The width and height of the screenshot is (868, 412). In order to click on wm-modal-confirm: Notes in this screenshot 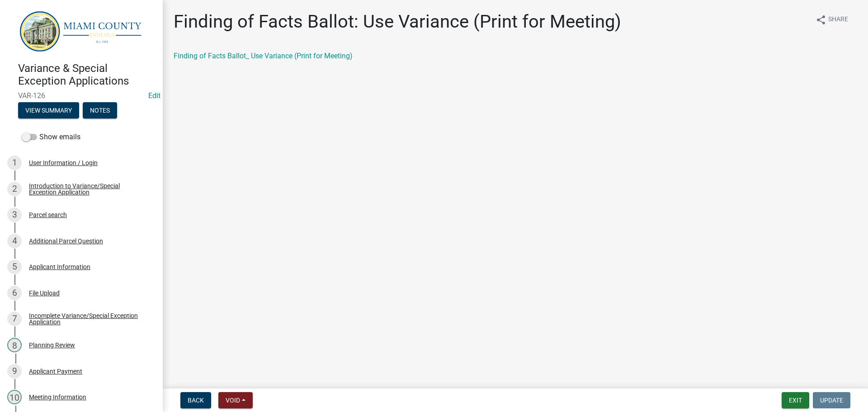, I will do `click(100, 111)`.